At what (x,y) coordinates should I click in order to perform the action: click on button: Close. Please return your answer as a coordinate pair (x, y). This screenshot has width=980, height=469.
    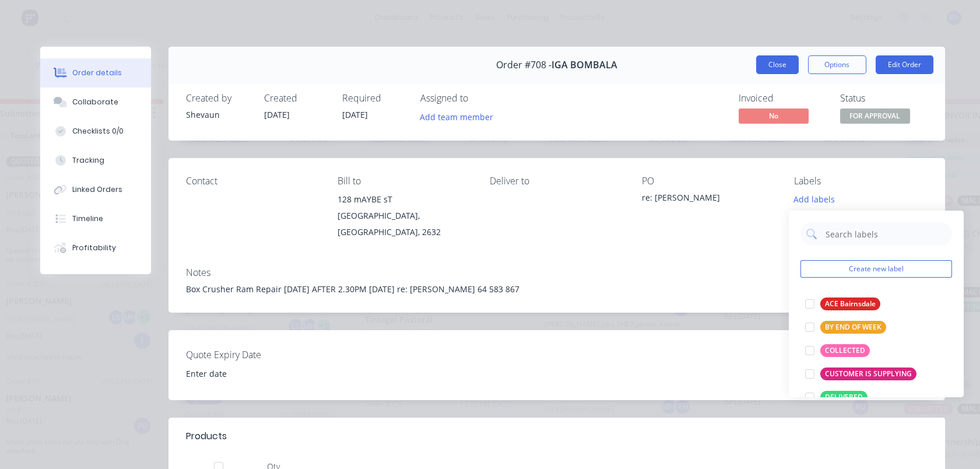
    Looking at the image, I should click on (777, 65).